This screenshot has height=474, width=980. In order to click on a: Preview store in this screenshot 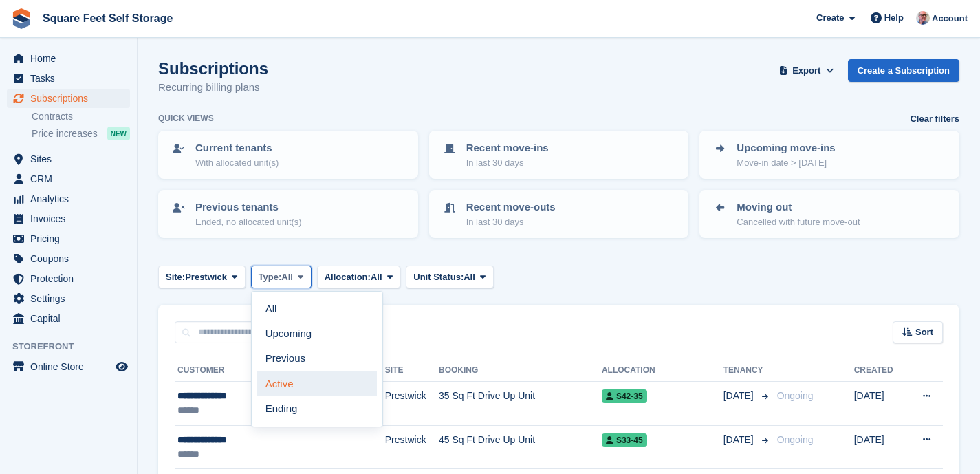, I will do `click(122, 367)`.